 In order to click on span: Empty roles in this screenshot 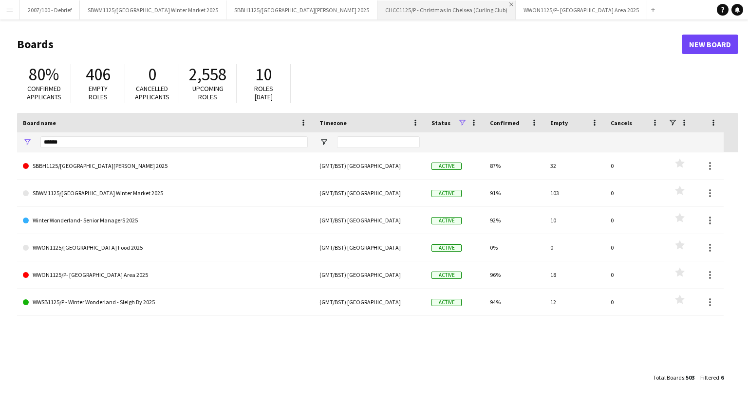, I will do `click(98, 92)`.